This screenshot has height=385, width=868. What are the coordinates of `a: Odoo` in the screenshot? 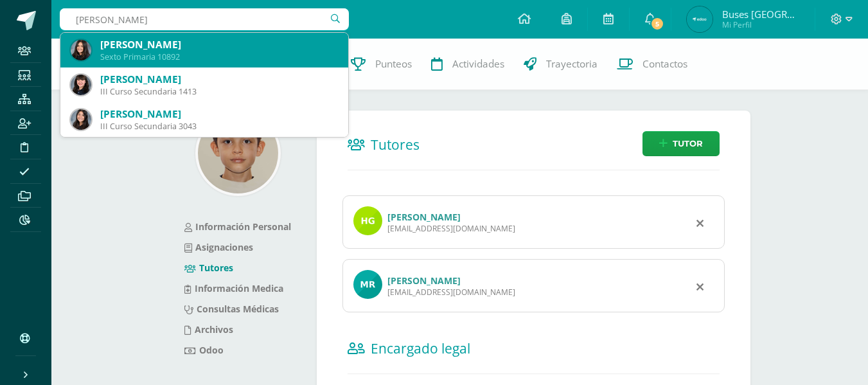 It's located at (204, 350).